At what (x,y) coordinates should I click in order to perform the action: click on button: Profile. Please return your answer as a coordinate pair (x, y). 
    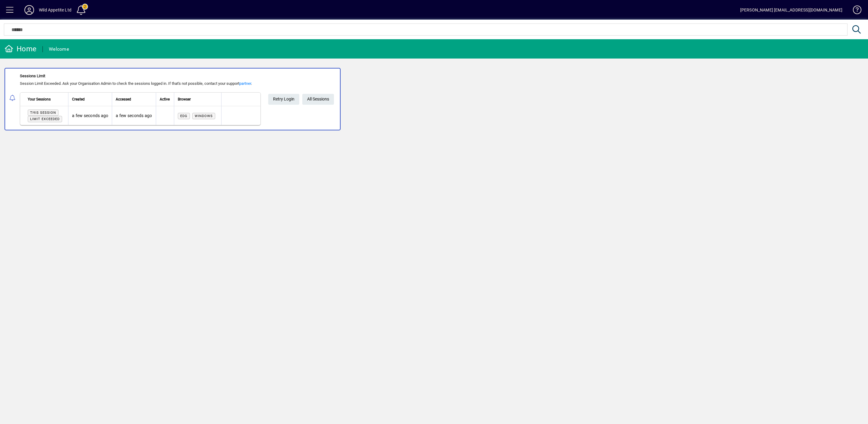
    Looking at the image, I should click on (29, 10).